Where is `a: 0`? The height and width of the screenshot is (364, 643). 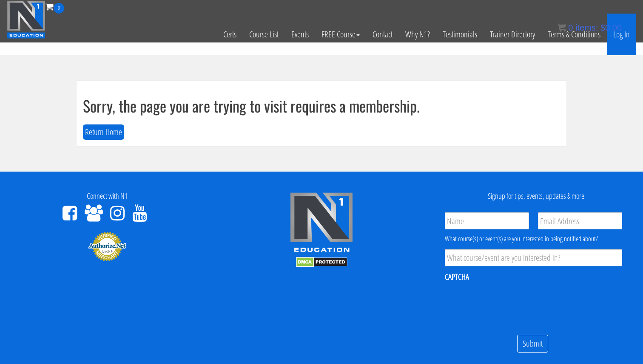 a: 0 is located at coordinates (55, 6).